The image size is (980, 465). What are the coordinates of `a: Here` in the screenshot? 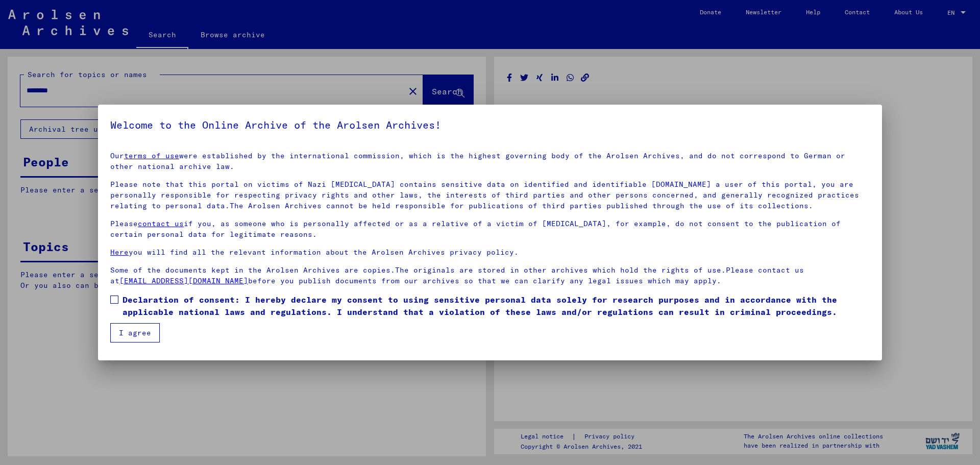 It's located at (120, 252).